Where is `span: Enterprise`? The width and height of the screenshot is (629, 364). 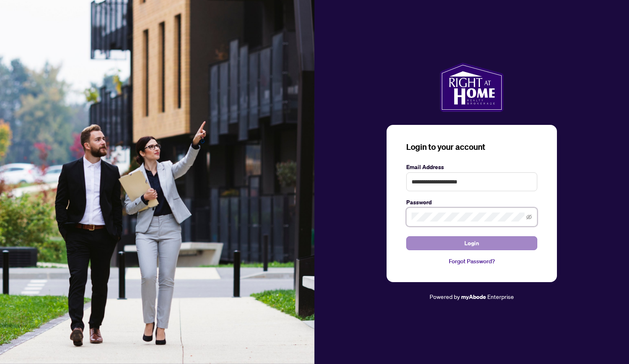 span: Enterprise is located at coordinates (500, 296).